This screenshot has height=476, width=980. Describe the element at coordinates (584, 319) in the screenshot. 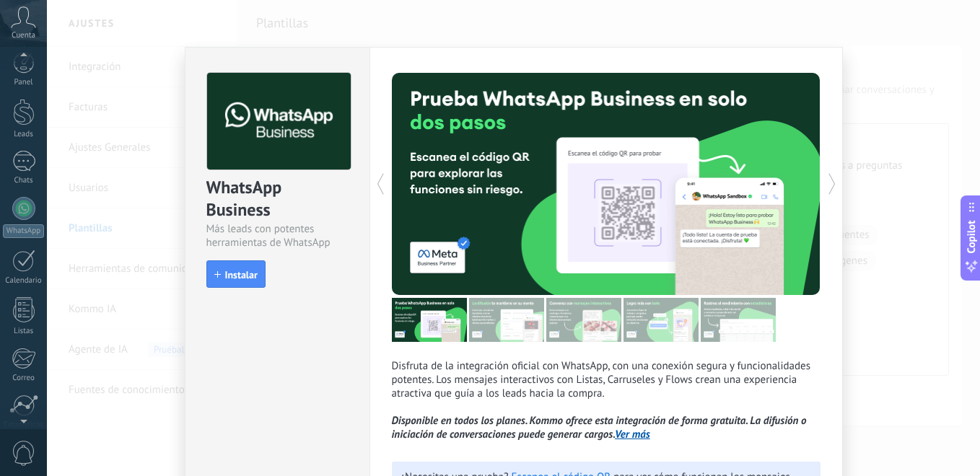

I see `img: tour_image_1009fe39f4f058b759f0df5a2b7f6f06.png` at that location.